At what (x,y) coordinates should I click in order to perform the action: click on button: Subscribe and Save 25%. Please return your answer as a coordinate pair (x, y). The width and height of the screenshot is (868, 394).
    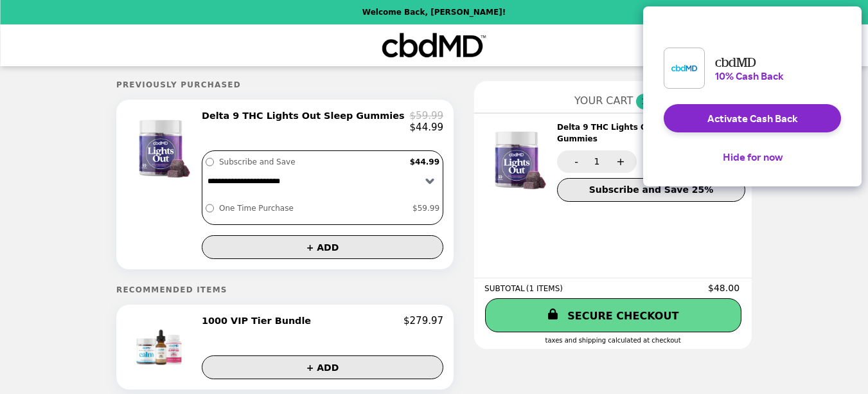
    Looking at the image, I should click on (651, 190).